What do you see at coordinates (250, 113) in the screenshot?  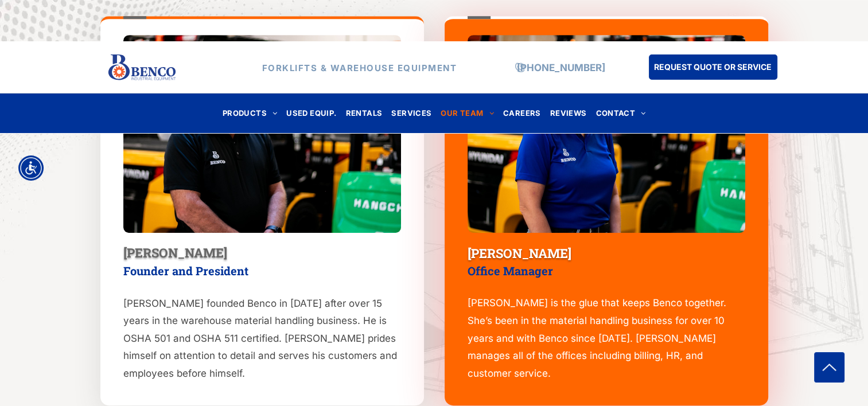 I see `a: PRODUCTS` at bounding box center [250, 113].